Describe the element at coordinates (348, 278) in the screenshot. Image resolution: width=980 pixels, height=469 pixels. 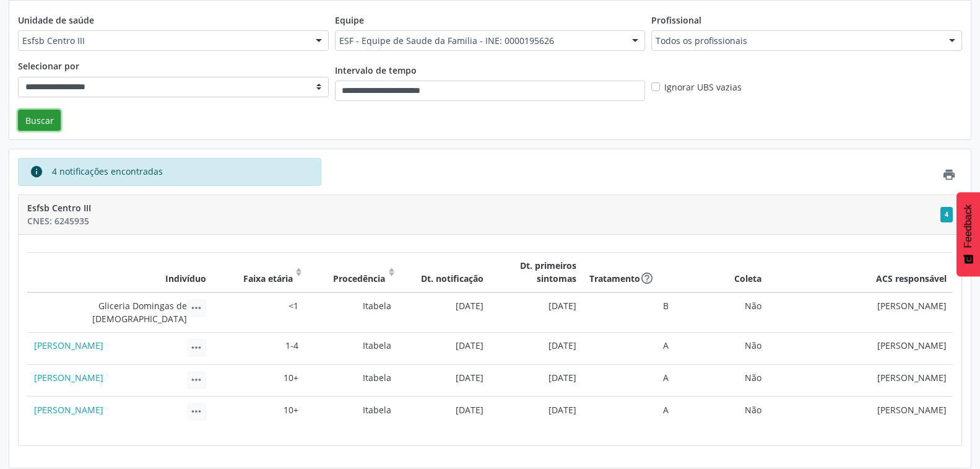
I see `div: Procedência` at that location.